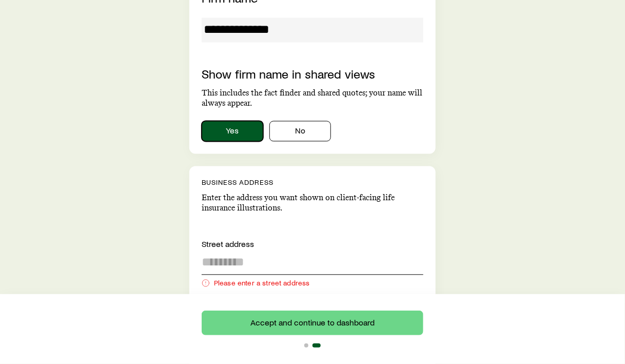 The height and width of the screenshot is (364, 625). Describe the element at coordinates (312, 244) in the screenshot. I see `div: Street address` at that location.